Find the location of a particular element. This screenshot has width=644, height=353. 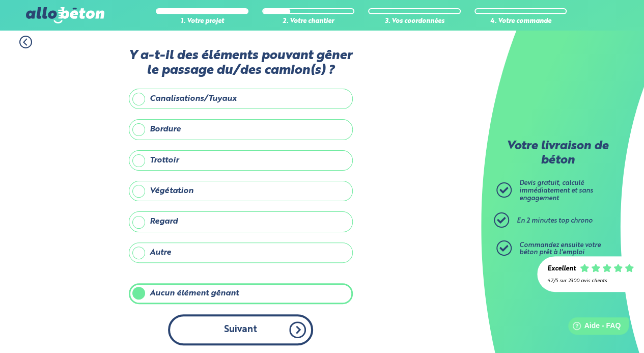

label: Canalisations/Tuyaux is located at coordinates (241, 99).